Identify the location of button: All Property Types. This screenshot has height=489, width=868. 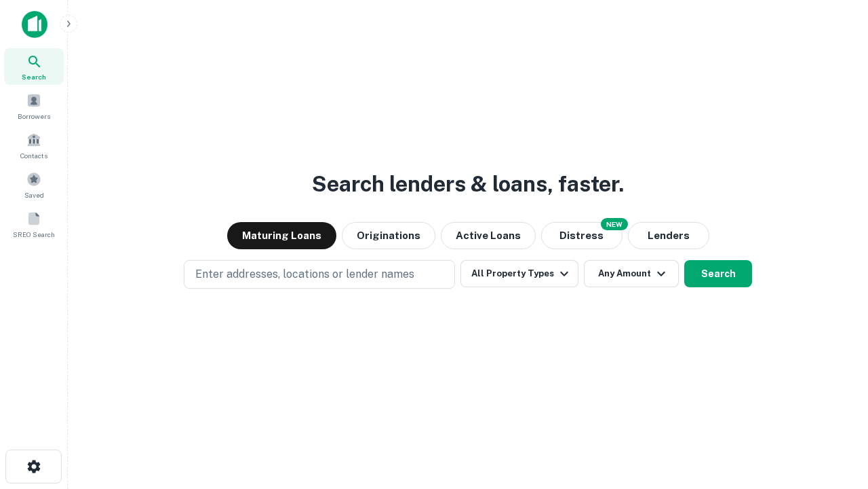
(520, 274).